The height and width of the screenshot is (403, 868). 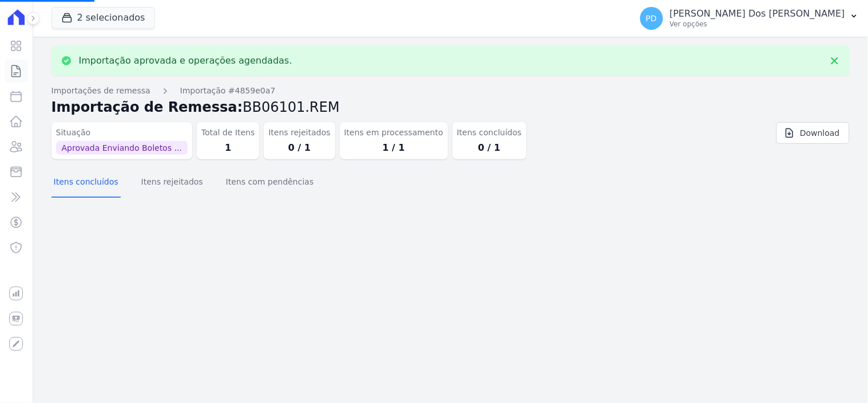 What do you see at coordinates (450, 107) in the screenshot?
I see `h2: Importação de Remessa:` at bounding box center [450, 107].